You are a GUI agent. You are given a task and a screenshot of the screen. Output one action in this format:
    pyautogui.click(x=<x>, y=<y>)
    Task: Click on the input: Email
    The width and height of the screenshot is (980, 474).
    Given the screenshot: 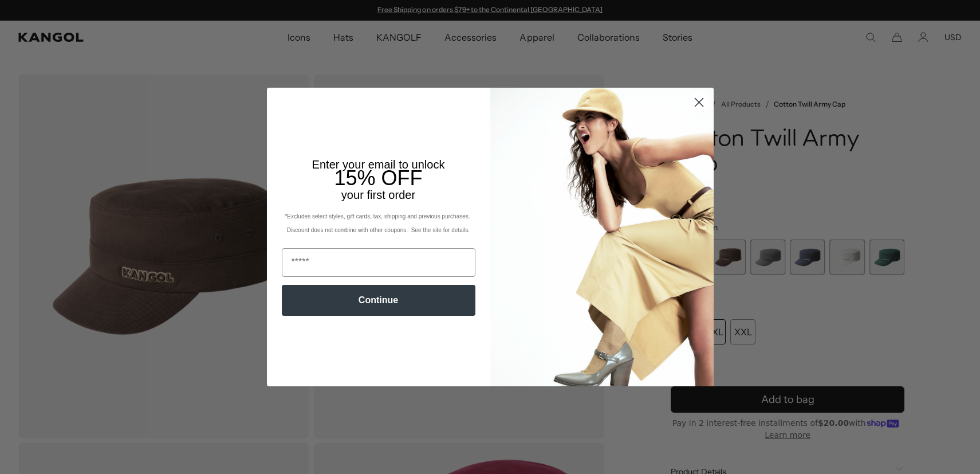 What is the action you would take?
    pyautogui.click(x=378, y=262)
    